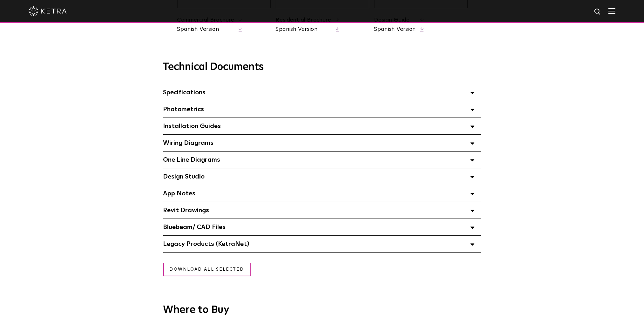  What do you see at coordinates (322, 67) in the screenshot?
I see `h3: Technical Documents` at bounding box center [322, 67].